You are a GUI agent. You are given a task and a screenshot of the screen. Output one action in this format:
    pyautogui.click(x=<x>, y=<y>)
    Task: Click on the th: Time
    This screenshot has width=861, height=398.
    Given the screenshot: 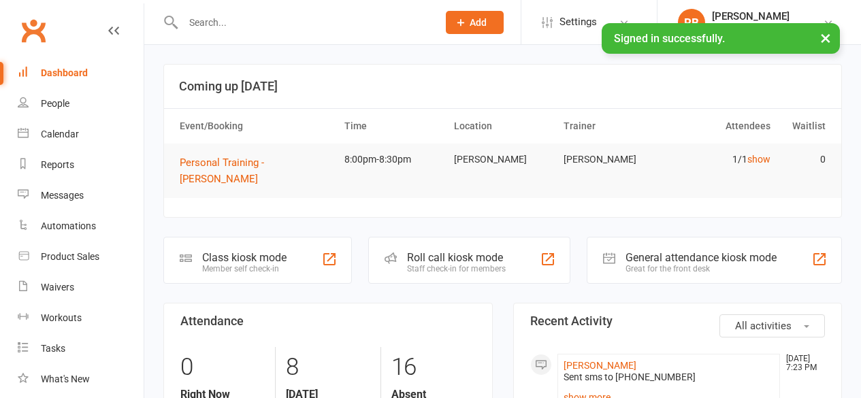 What is the action you would take?
    pyautogui.click(x=393, y=126)
    